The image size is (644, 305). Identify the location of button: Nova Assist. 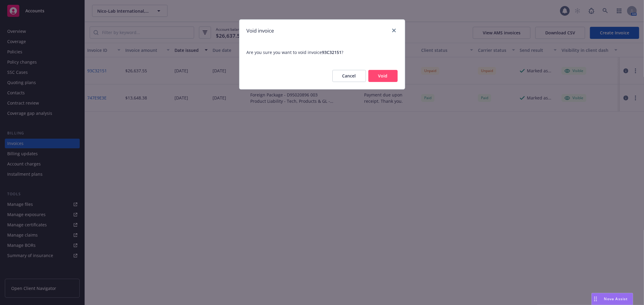
(612, 299).